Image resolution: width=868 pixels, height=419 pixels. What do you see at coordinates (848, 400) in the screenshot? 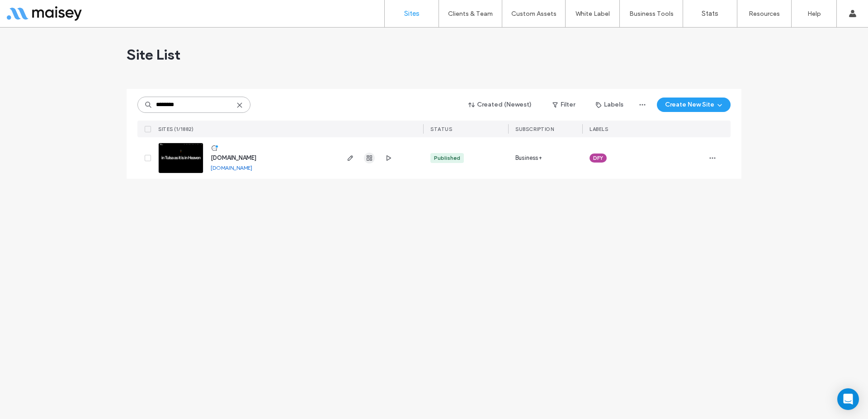
I see `div: Open Intercom Messenger` at bounding box center [848, 400].